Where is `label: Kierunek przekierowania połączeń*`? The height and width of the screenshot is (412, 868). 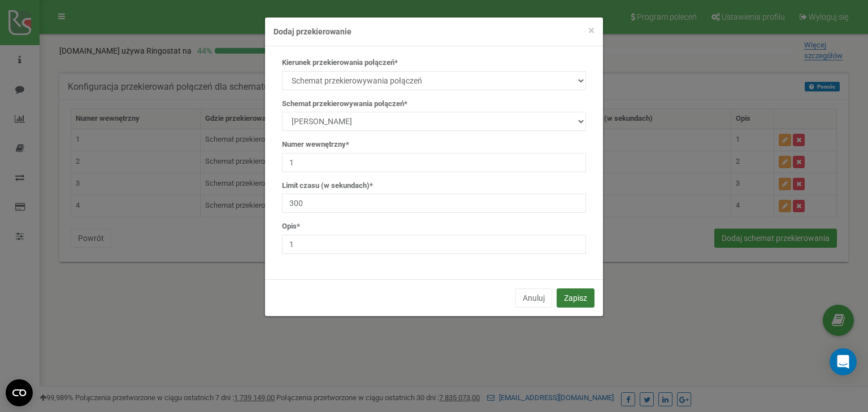 label: Kierunek przekierowania połączeń* is located at coordinates (340, 63).